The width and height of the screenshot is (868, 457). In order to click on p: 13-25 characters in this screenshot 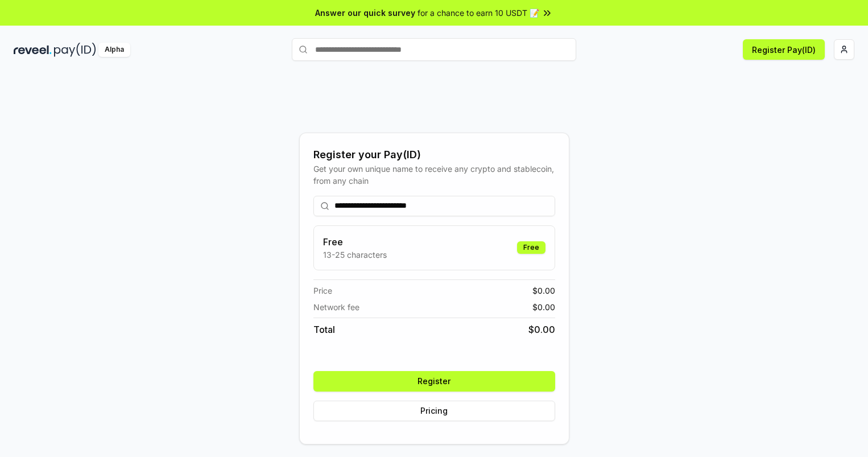, I will do `click(355, 254)`.